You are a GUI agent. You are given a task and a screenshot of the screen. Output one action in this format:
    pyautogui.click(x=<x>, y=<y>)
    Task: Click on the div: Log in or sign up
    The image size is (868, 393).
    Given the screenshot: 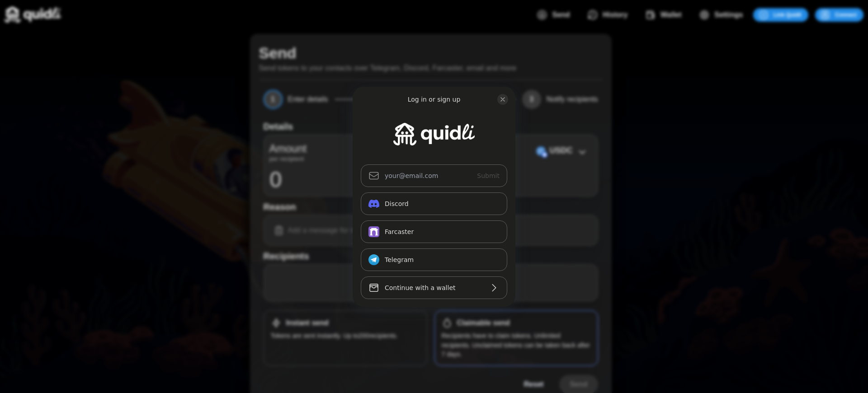 What is the action you would take?
    pyautogui.click(x=434, y=99)
    